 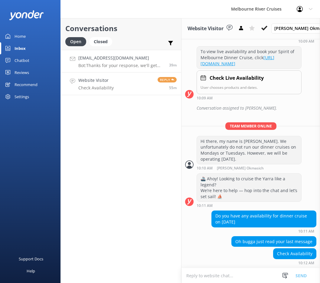 I want to click on div: Help, so click(x=31, y=271).